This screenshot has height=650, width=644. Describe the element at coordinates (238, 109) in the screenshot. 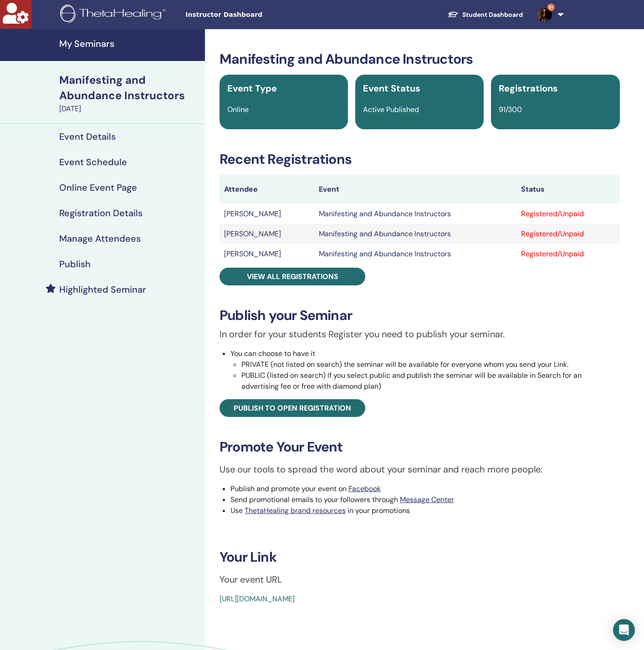

I see `span: Online` at that location.